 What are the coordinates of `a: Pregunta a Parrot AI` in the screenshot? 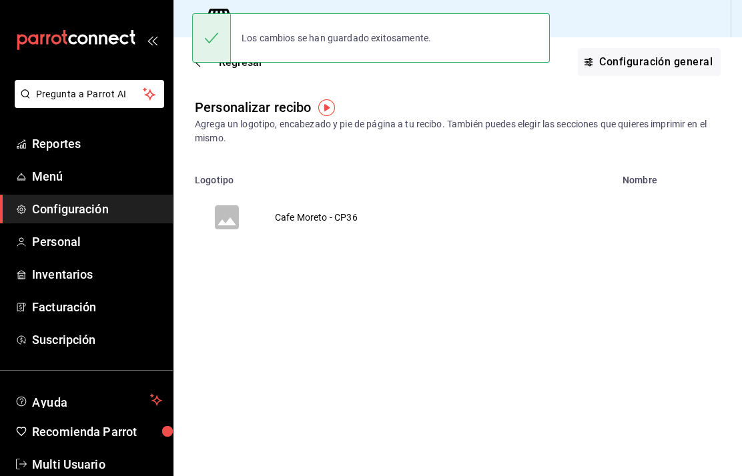 It's located at (87, 103).